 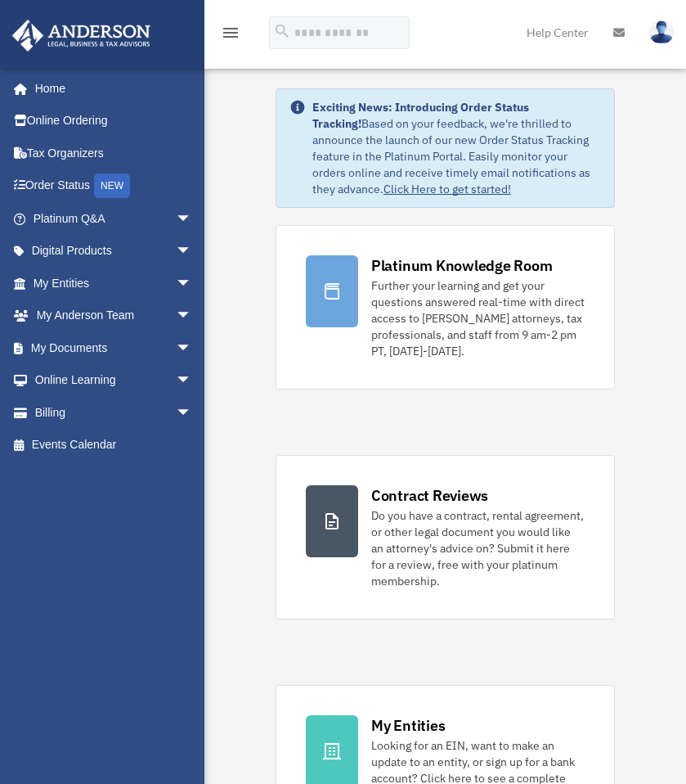 What do you see at coordinates (408, 725) in the screenshot?
I see `div: My Entities` at bounding box center [408, 725].